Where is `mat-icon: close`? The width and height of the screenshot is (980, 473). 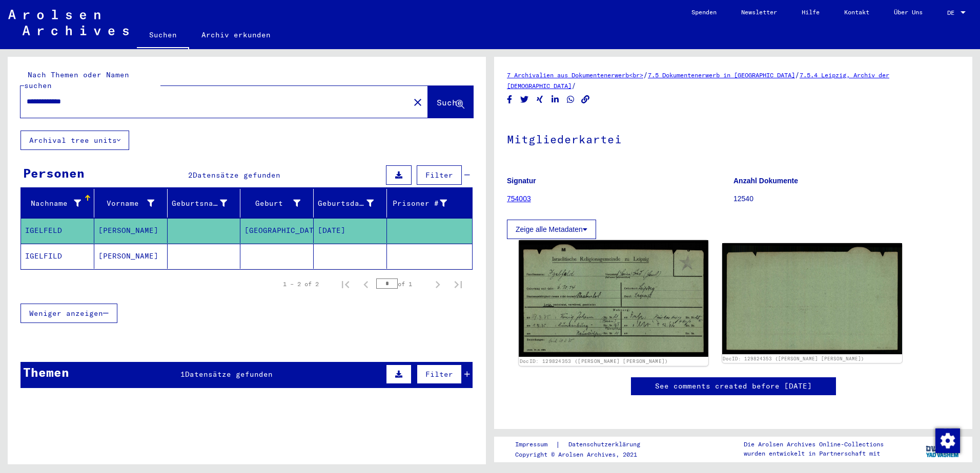 mat-icon: close is located at coordinates (418, 103).